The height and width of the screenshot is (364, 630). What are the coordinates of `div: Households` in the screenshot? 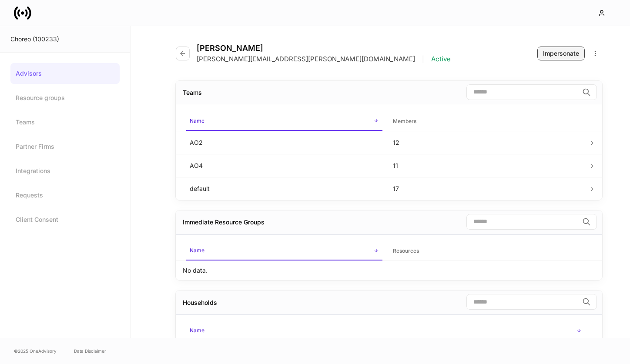 It's located at (200, 303).